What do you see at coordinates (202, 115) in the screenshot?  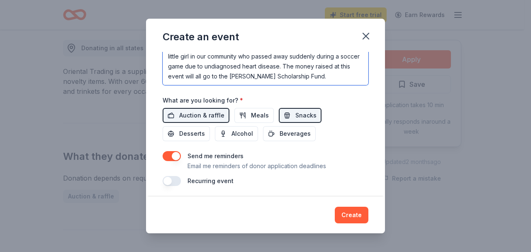 I see `span: Auction & raffle` at bounding box center [202, 115].